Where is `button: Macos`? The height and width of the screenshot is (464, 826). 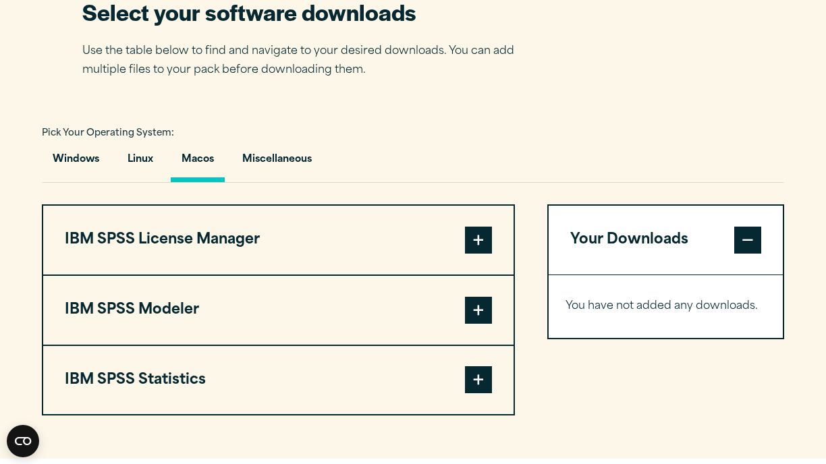
button: Macos is located at coordinates (198, 163).